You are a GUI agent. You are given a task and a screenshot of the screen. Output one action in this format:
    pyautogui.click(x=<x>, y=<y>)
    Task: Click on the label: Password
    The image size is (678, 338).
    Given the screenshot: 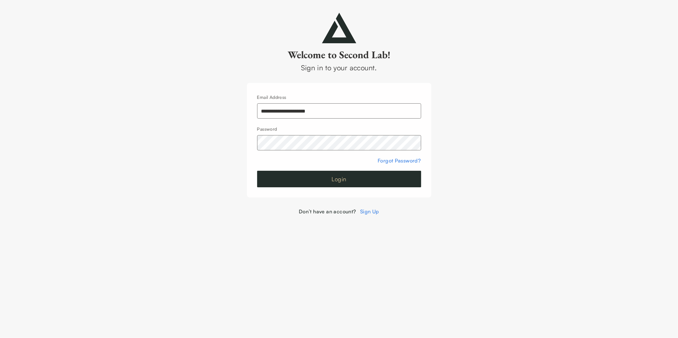 What is the action you would take?
    pyautogui.click(x=267, y=129)
    